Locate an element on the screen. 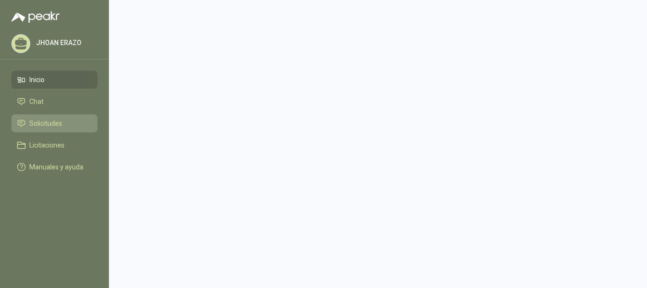 This screenshot has height=288, width=647. a: Licitaciones is located at coordinates (54, 145).